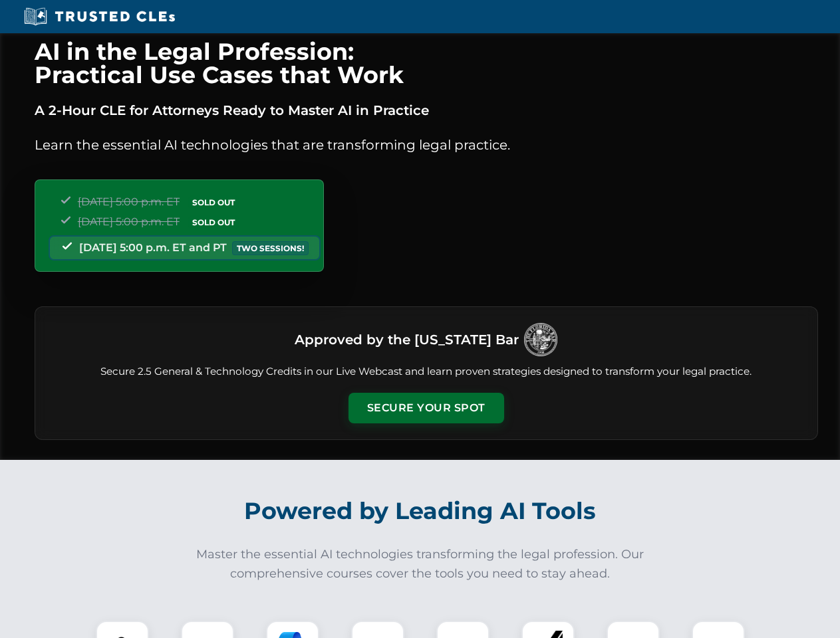 This screenshot has width=840, height=638. What do you see at coordinates (420, 564) in the screenshot?
I see `p: Master the essential AI technologies transforming the legal profession. Our comprehensive courses...` at bounding box center [420, 564].